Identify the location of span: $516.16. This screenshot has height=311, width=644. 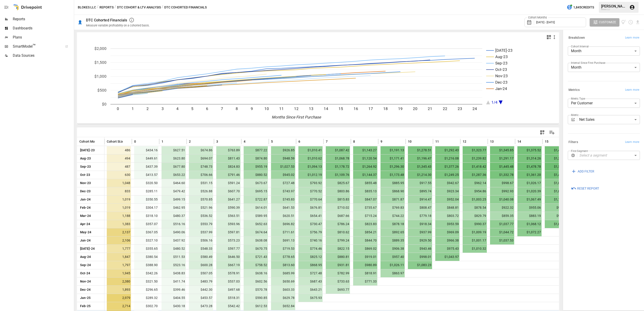
(173, 224).